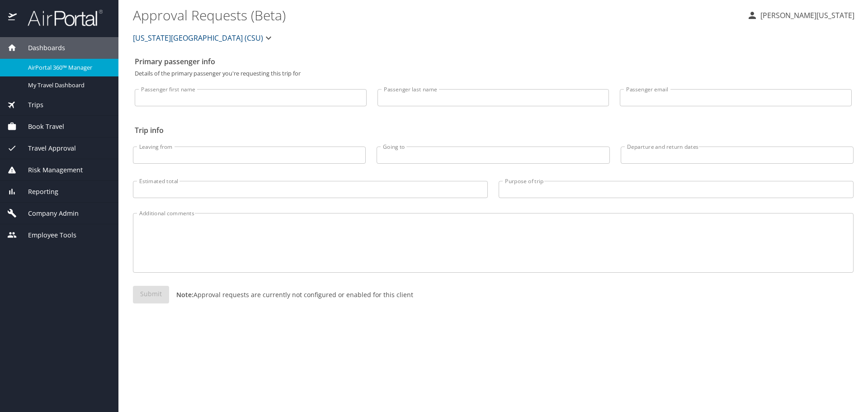  I want to click on h2: Trip info, so click(493, 130).